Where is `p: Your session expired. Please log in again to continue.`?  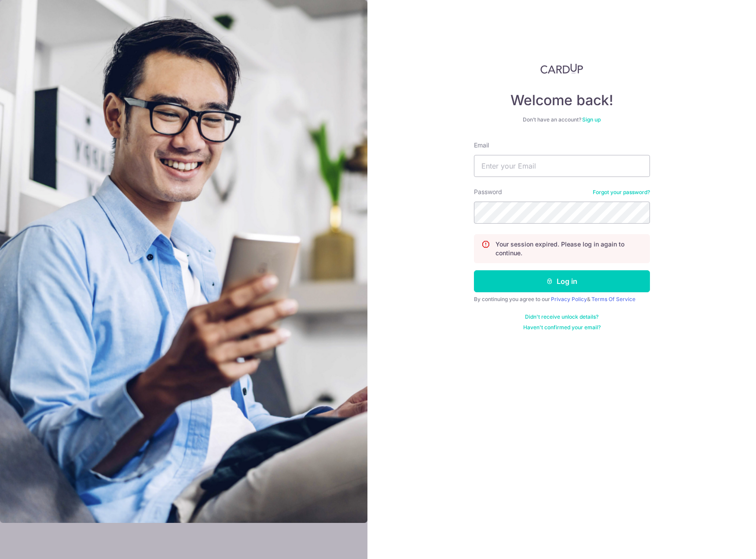
p: Your session expired. Please log in again to continue. is located at coordinates (569, 248).